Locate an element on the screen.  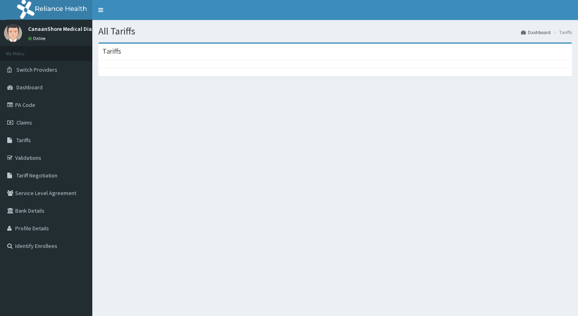
span: Switch Providers is located at coordinates (37, 70).